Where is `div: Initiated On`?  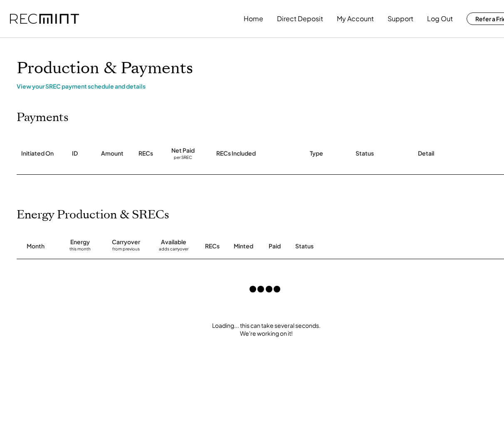
div: Initiated On is located at coordinates (37, 153).